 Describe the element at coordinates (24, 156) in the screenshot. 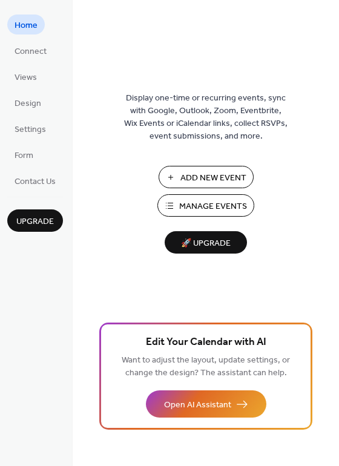

I see `span: Form` at that location.